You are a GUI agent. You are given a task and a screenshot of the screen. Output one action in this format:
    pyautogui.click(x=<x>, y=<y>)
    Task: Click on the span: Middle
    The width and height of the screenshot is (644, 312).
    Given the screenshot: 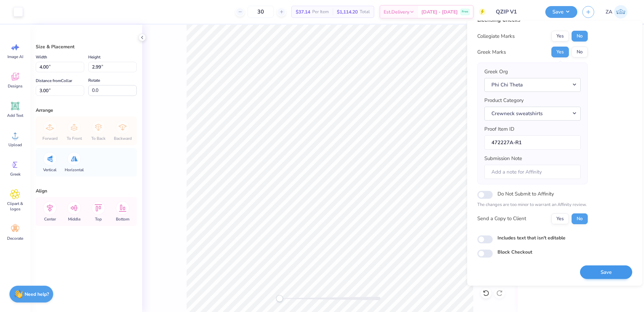 What is the action you would take?
    pyautogui.click(x=74, y=219)
    